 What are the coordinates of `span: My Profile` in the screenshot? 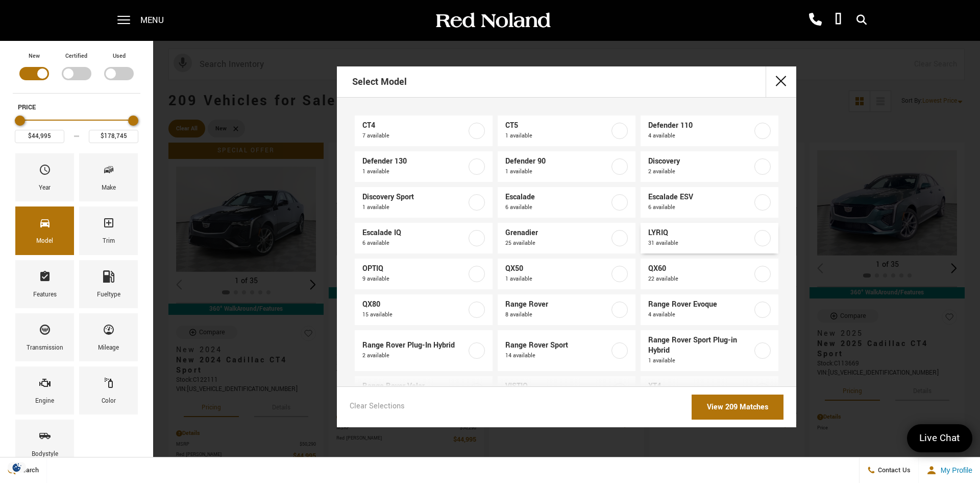 It's located at (955, 470).